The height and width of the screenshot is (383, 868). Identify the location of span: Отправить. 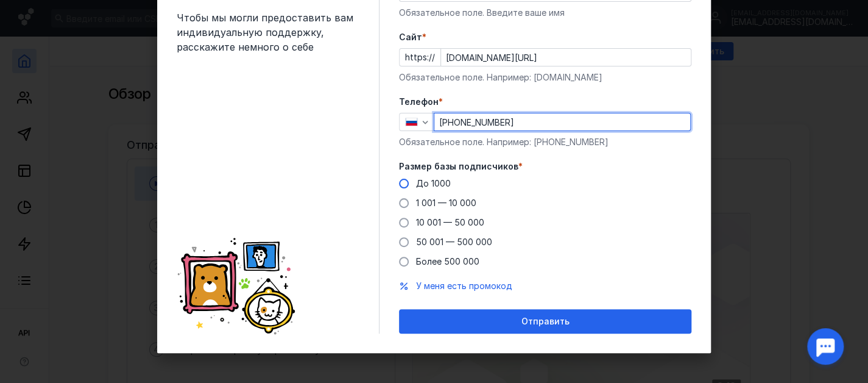
(546, 321).